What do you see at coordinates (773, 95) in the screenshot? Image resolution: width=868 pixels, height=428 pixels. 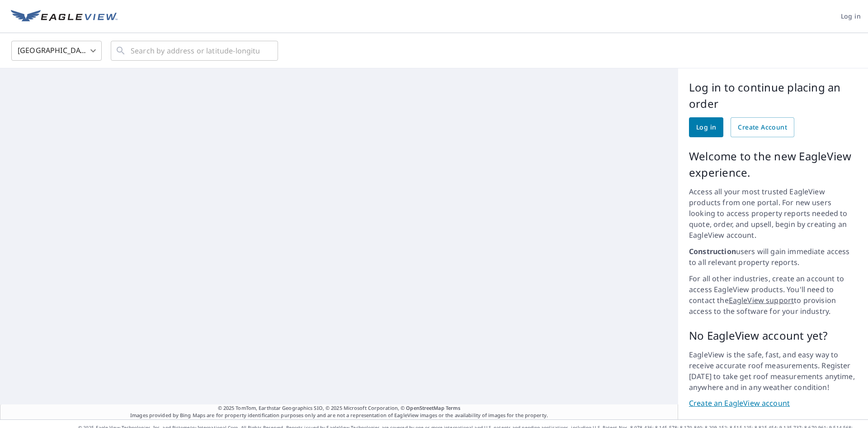 I see `p: Log in to continue placing an order` at bounding box center [773, 95].